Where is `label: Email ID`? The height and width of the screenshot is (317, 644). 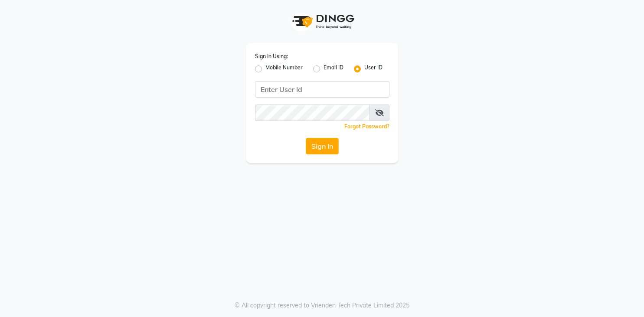
label: Email ID is located at coordinates (333, 69).